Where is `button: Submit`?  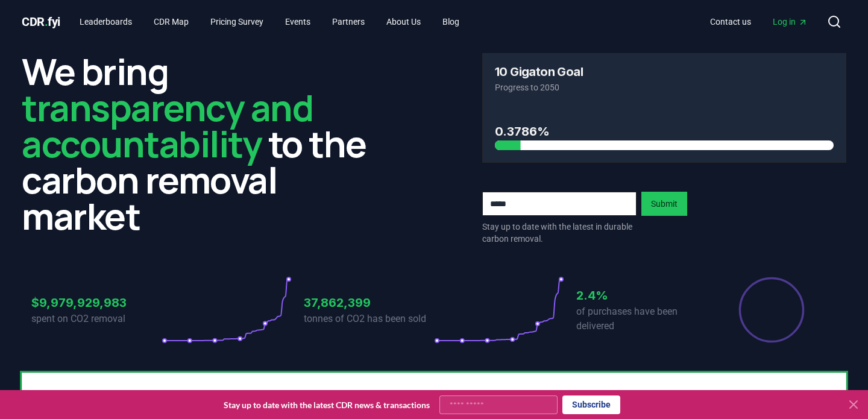 button: Submit is located at coordinates (664, 204).